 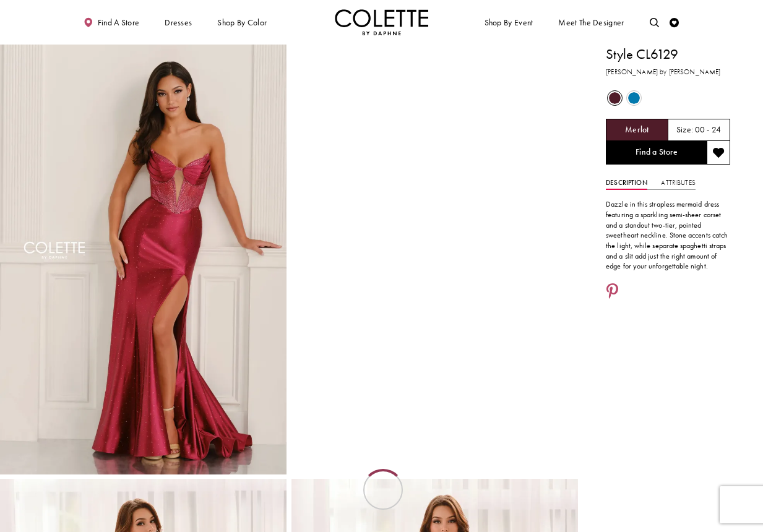 I want to click on h5: Chosen color, so click(x=637, y=130).